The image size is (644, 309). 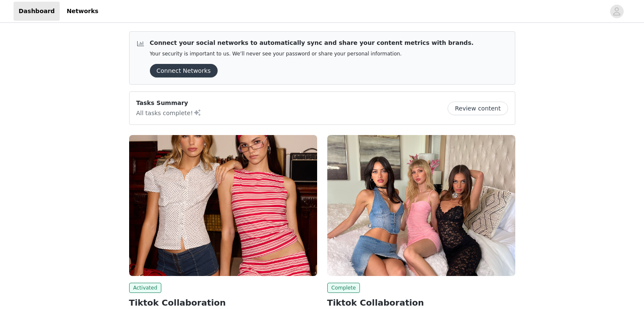 I want to click on span: Activated, so click(x=145, y=288).